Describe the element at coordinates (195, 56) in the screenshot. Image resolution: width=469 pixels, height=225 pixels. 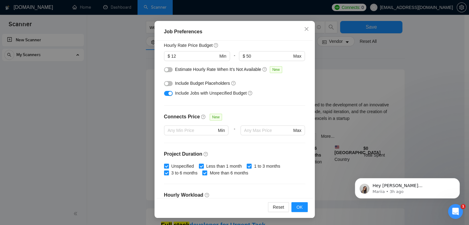
I see `input: 0` at that location.